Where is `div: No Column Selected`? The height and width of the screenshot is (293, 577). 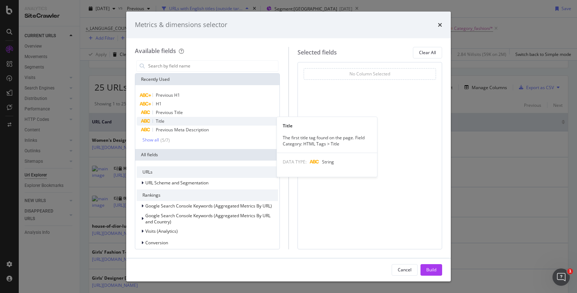
div: No Column Selected is located at coordinates (370, 74).